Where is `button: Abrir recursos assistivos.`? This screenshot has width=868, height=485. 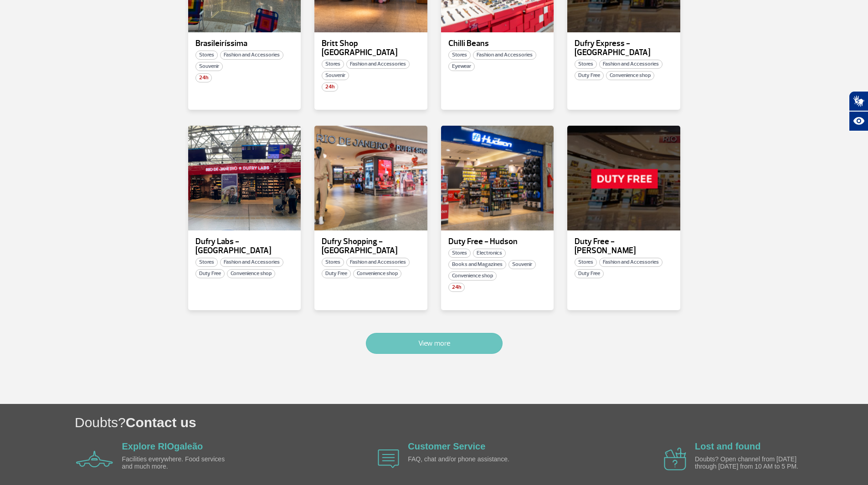
button: Abrir recursos assistivos. is located at coordinates (858, 121).